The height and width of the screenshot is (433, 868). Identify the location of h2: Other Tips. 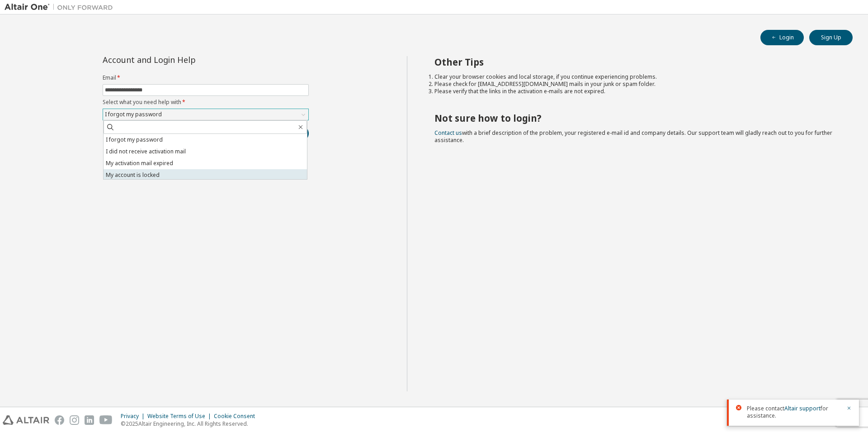
(635, 62).